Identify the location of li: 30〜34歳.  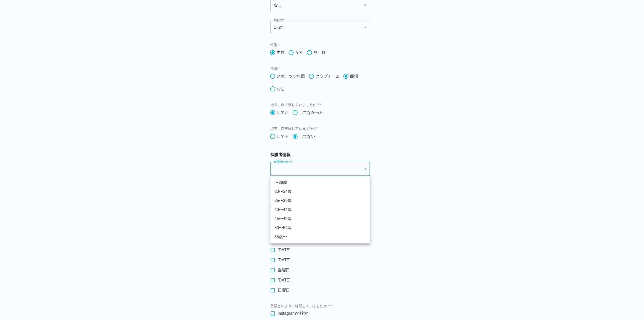
(320, 192).